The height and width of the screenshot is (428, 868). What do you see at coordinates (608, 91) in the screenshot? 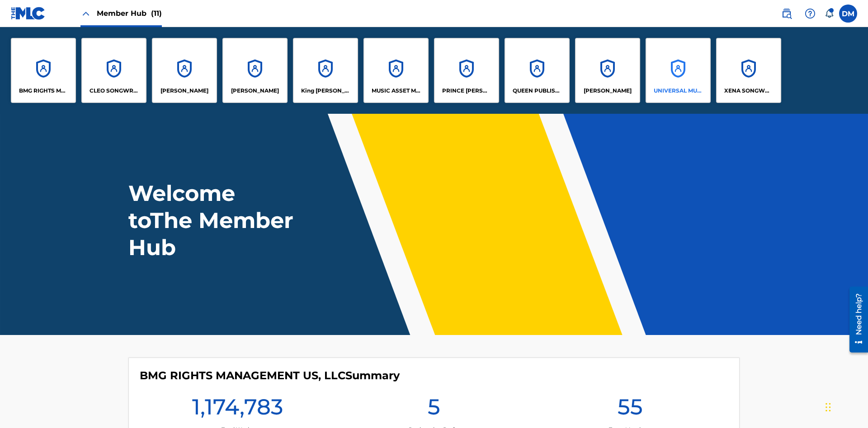
I see `p: RONALD MCTESTERSON` at bounding box center [608, 91].